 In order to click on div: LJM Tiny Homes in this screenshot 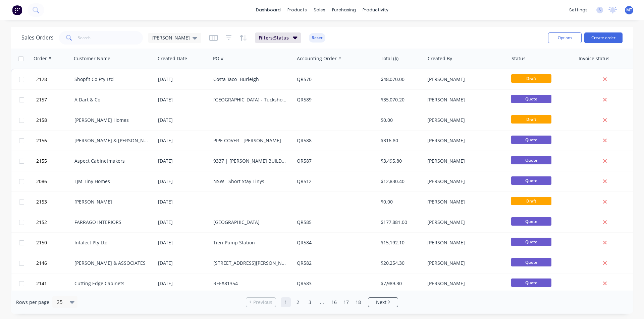, I will do `click(112, 182)`.